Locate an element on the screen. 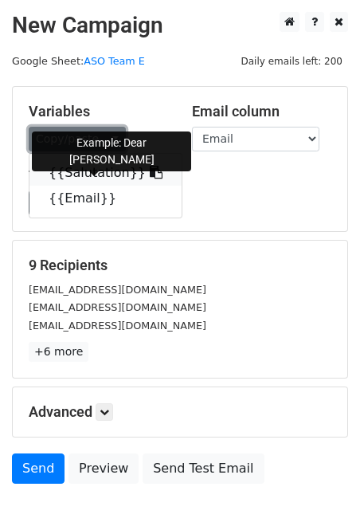 Image resolution: width=360 pixels, height=522 pixels. a: Send is located at coordinates (38, 468).